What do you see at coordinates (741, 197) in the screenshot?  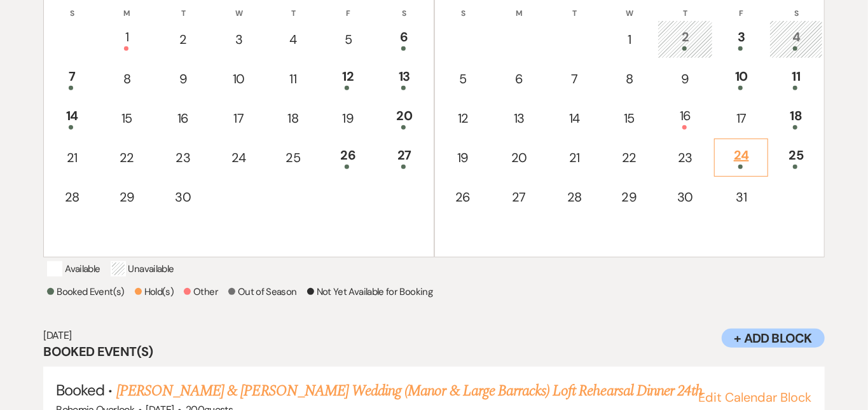 I see `div: 31` at bounding box center [741, 197].